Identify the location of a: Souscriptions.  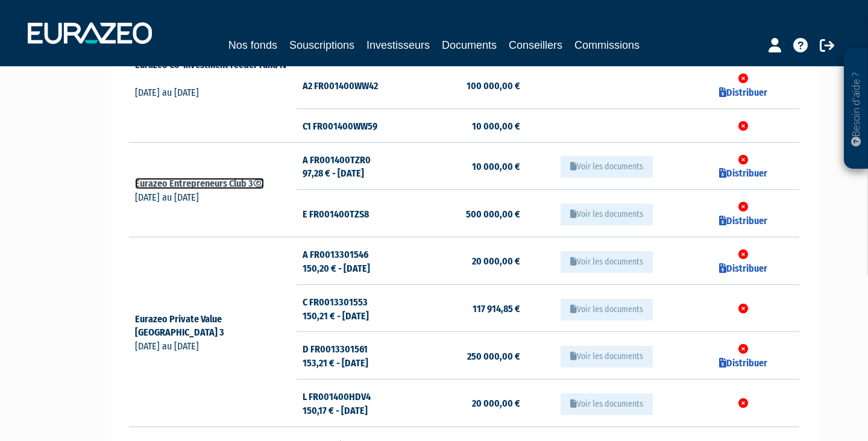
(322, 45).